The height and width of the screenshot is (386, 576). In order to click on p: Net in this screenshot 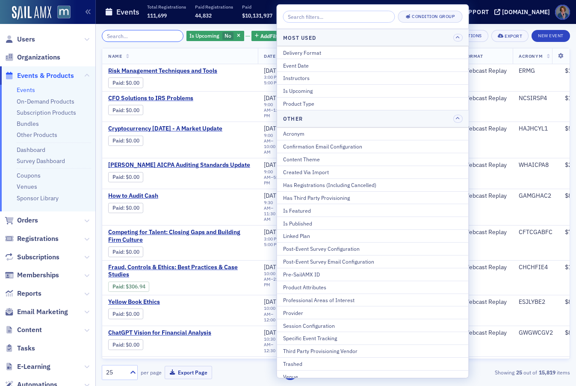, I will do `click(327, 7)`.